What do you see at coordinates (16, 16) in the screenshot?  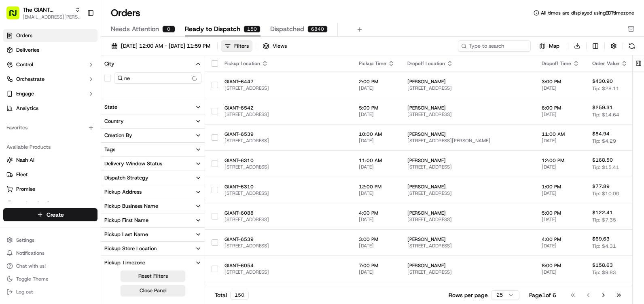 I see `img: Nash` at bounding box center [16, 16].